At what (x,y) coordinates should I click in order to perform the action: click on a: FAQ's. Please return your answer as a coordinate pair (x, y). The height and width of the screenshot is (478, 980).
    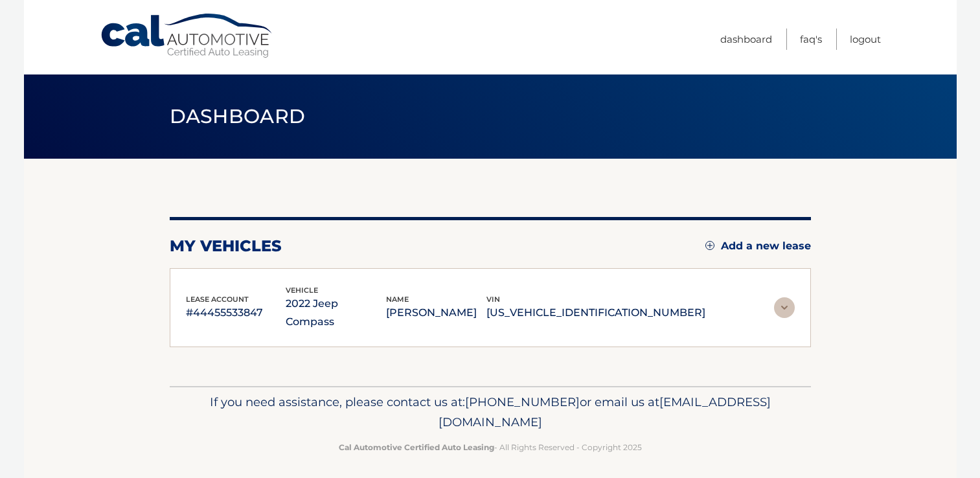
    Looking at the image, I should click on (811, 39).